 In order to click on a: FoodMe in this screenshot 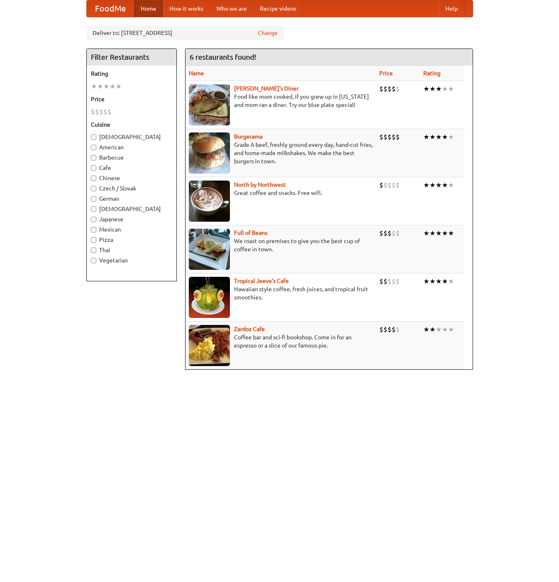, I will do `click(110, 9)`.